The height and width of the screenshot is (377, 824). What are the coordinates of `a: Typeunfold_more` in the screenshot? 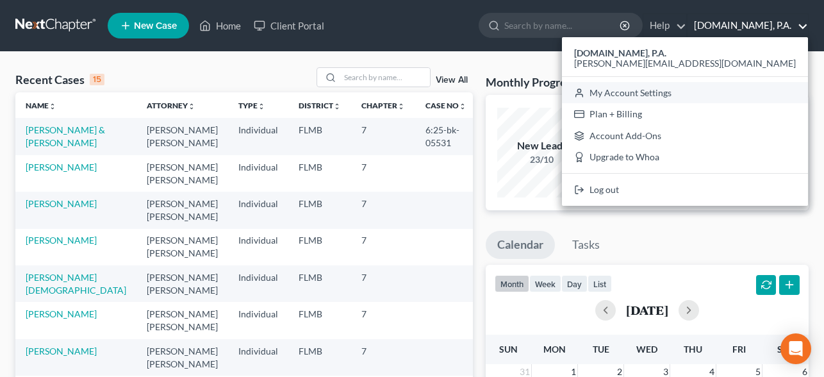 It's located at (252, 105).